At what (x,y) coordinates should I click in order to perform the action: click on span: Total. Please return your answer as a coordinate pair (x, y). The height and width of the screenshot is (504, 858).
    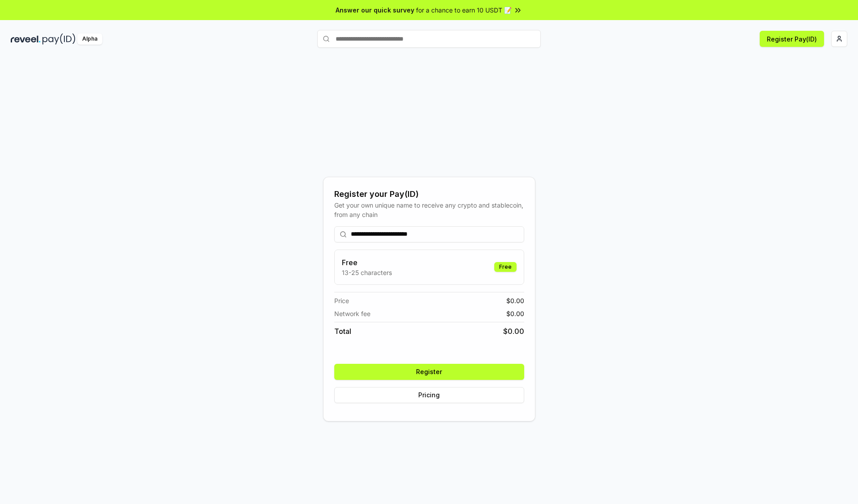
    Looking at the image, I should click on (343, 331).